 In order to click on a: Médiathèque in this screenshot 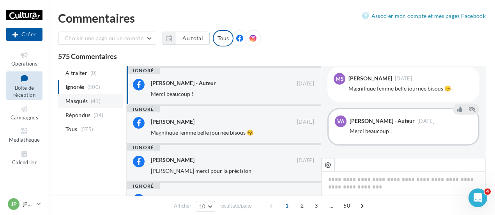, I will do `click(24, 134)`.